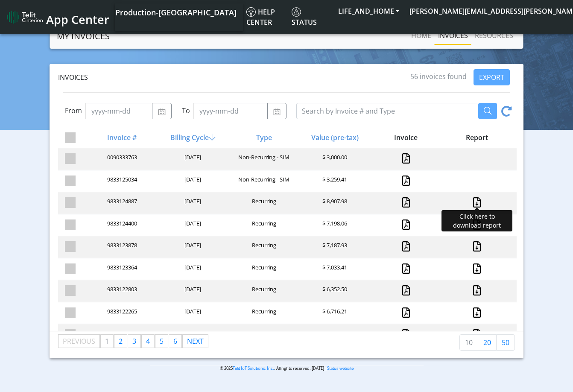 Image resolution: width=573 pixels, height=392 pixels. I want to click on a: Status, so click(311, 17).